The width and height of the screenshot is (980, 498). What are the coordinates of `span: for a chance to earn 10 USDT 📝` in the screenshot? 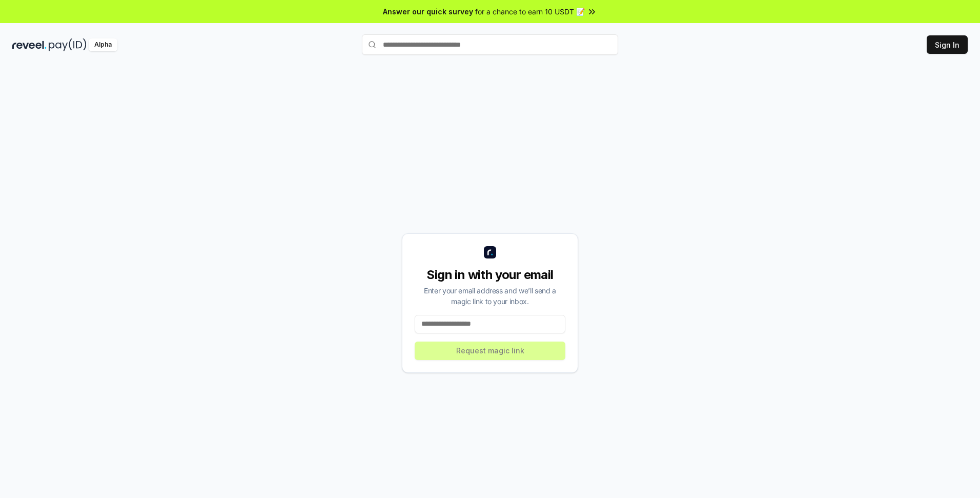 It's located at (530, 11).